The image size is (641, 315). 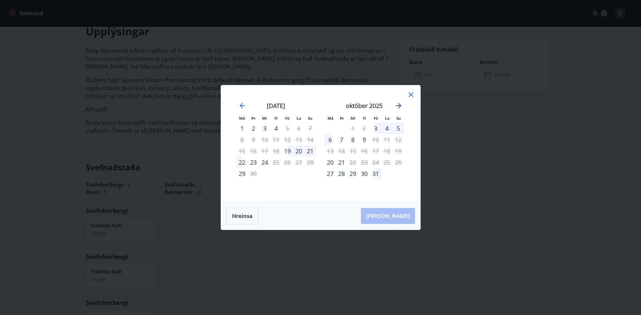 I want to click on td: Choose mánudagur, 29. september 2025 as your check-in date. It’s available., so click(x=242, y=174).